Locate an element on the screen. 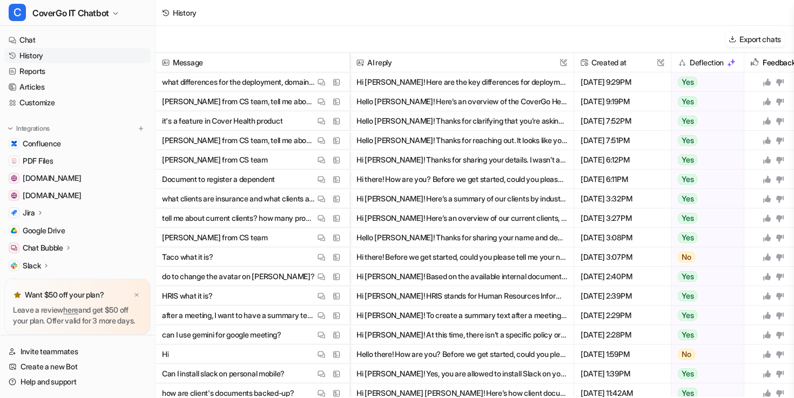 The image size is (794, 398). span: Explore all integrations is located at coordinates (84, 284).